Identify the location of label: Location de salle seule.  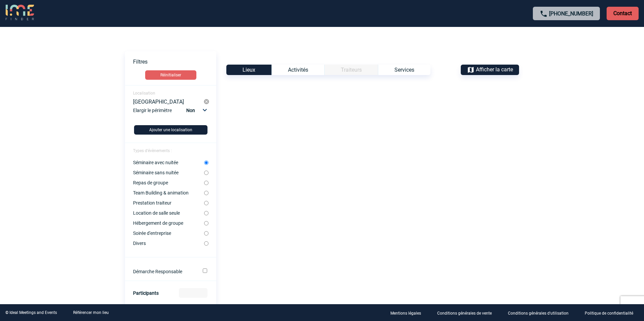
(168, 213).